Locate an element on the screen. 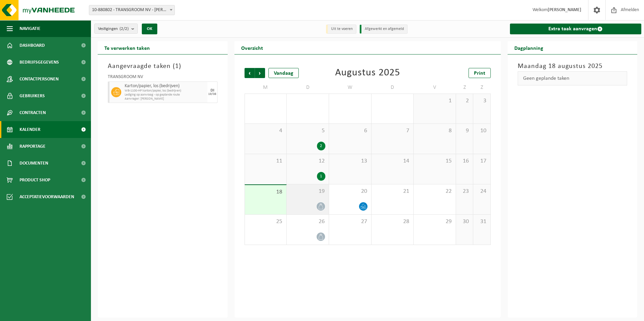 Image resolution: width=644 pixels, height=321 pixels. span: 31 is located at coordinates (482, 222).